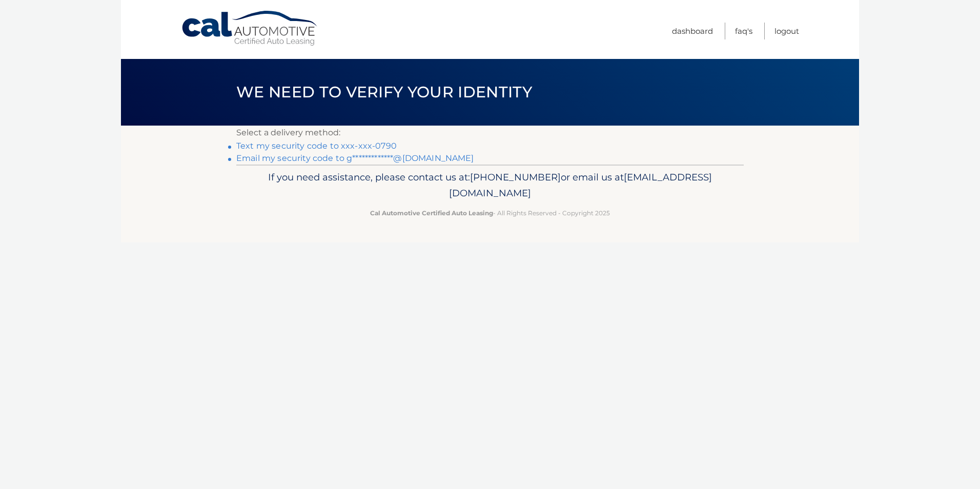  I want to click on strong: Cal Automotive Certified Auto Leasing, so click(432, 213).